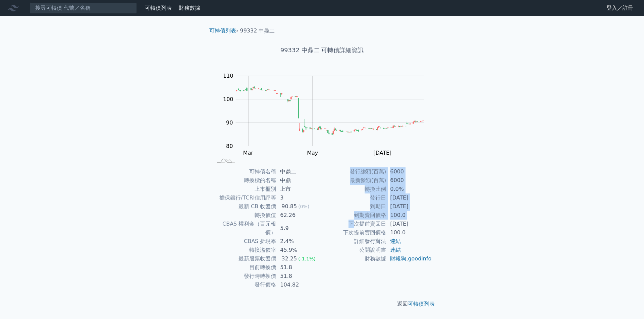  I want to click on td: 發行日, so click(354, 198).